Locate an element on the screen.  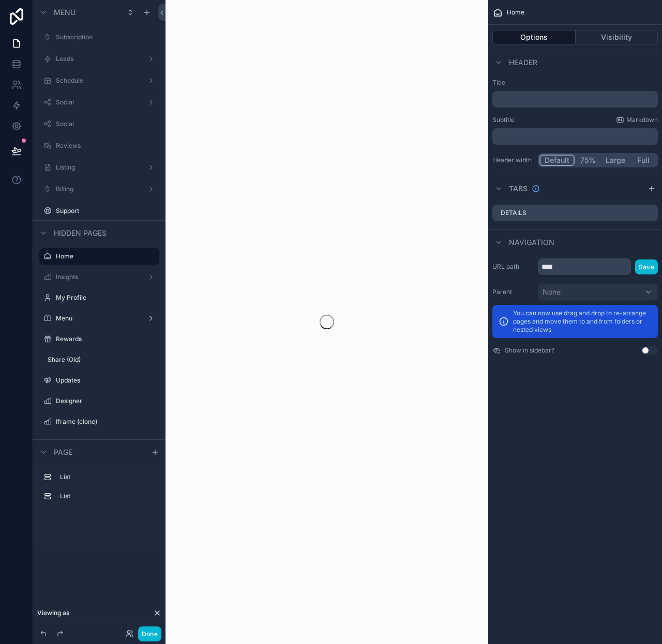
button: None is located at coordinates (598, 292).